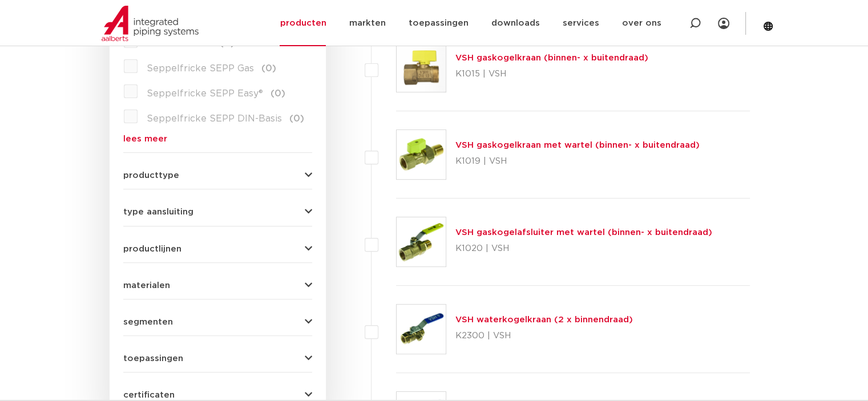 The image size is (868, 401). What do you see at coordinates (551, 57) in the screenshot?
I see `a: VSH gaskogelkraan (binnen- x buitendraad)` at bounding box center [551, 57].